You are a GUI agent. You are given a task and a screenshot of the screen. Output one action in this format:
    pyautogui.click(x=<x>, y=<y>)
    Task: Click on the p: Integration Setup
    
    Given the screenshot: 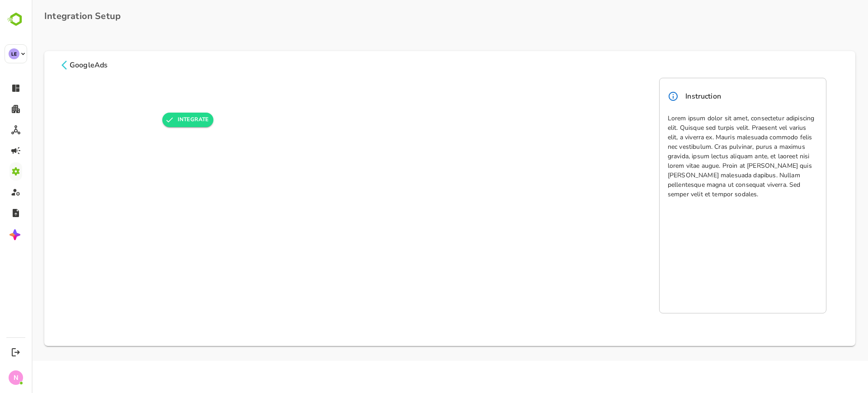 What is the action you would take?
    pyautogui.click(x=418, y=16)
    